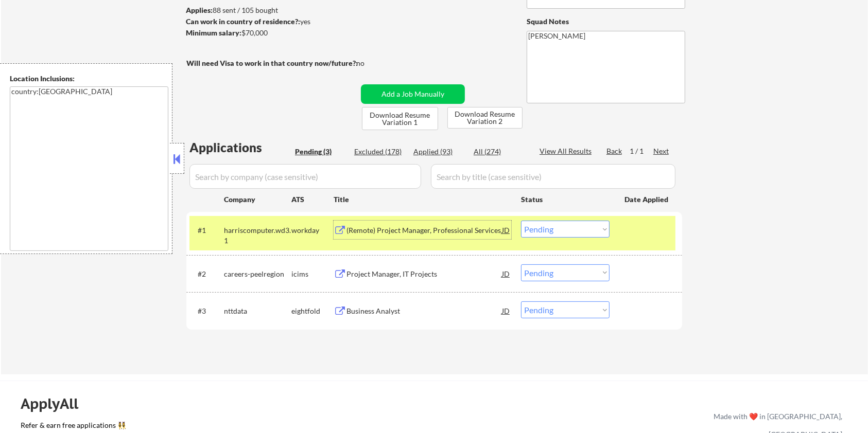  What do you see at coordinates (312, 200) in the screenshot?
I see `div: ATS` at bounding box center [312, 200].